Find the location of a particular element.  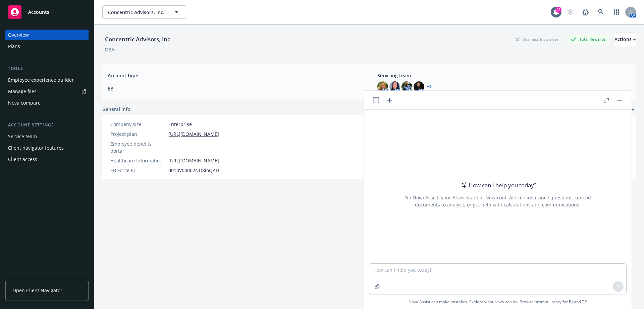

div: EB Force ID is located at coordinates (138, 170).